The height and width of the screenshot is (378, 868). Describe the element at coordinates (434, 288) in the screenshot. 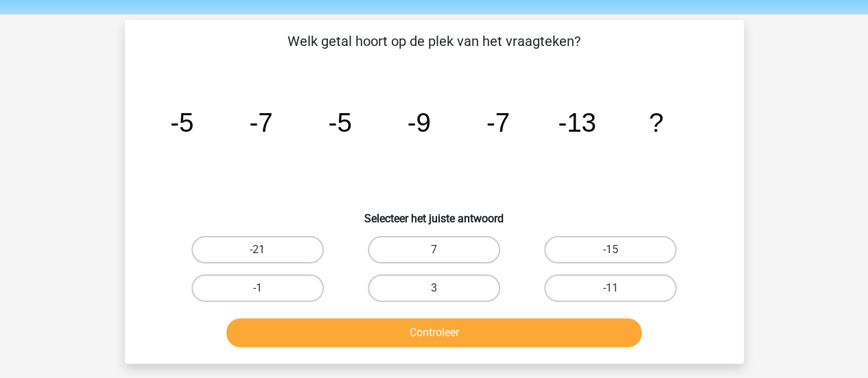

I see `label: 3` at that location.